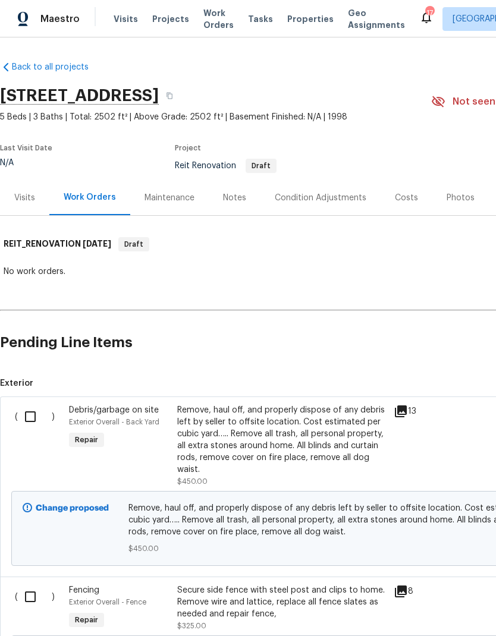 Image resolution: width=496 pixels, height=636 pixels. Describe the element at coordinates (188, 148) in the screenshot. I see `span: Project` at that location.